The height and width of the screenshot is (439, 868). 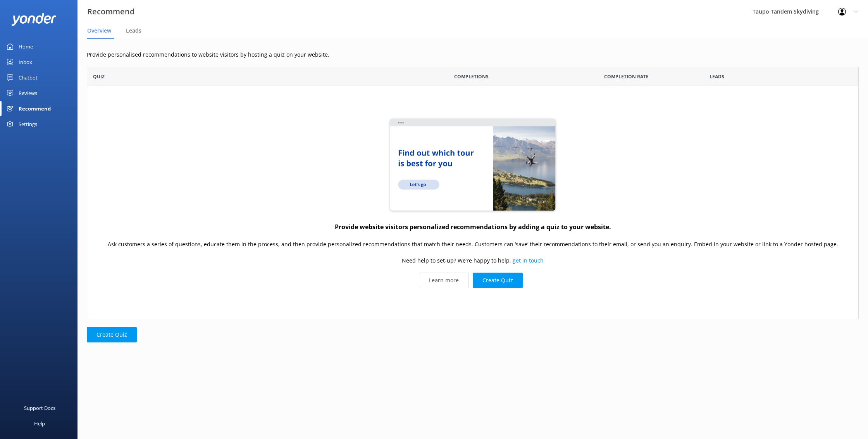 I want to click on a: Learn more, so click(x=444, y=281).